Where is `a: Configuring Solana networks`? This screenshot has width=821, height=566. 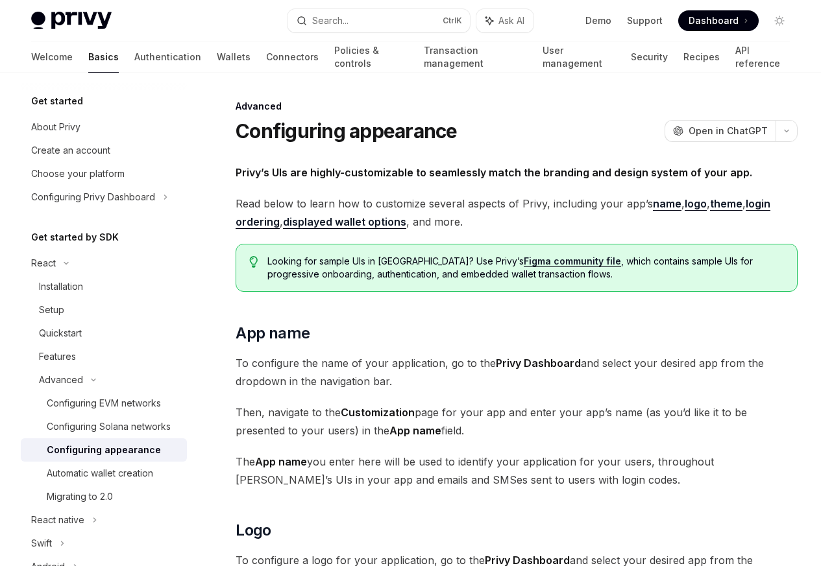
a: Configuring Solana networks is located at coordinates (104, 427).